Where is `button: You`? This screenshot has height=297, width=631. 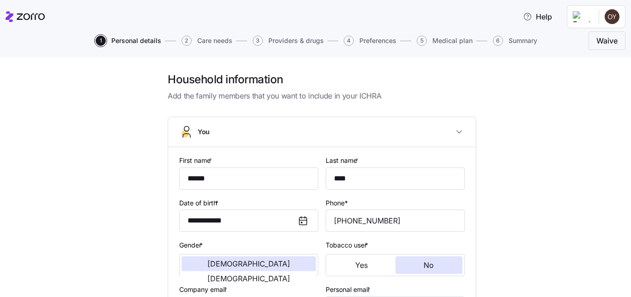 button: You is located at coordinates (322, 132).